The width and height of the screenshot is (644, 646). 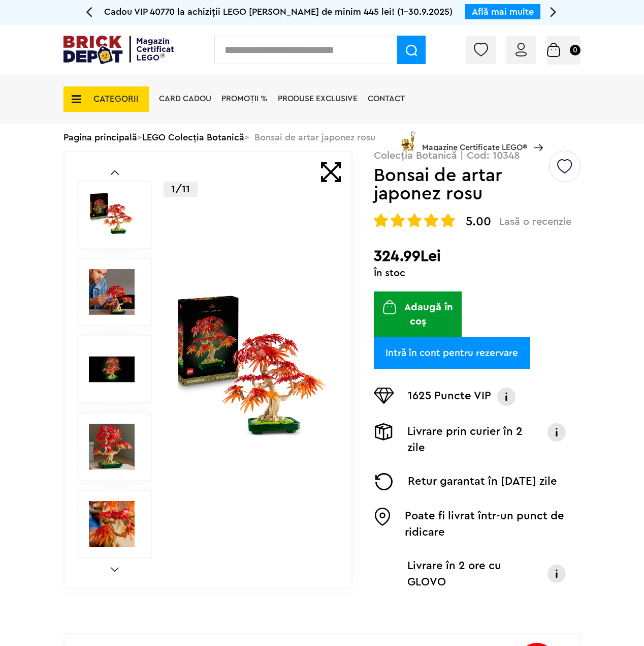 What do you see at coordinates (575, 50) in the screenshot?
I see `small: 0` at bounding box center [575, 50].